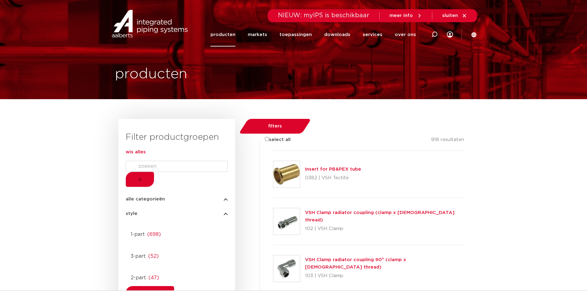  What do you see at coordinates (313, 35) in the screenshot?
I see `nav: Menu` at bounding box center [313, 35].